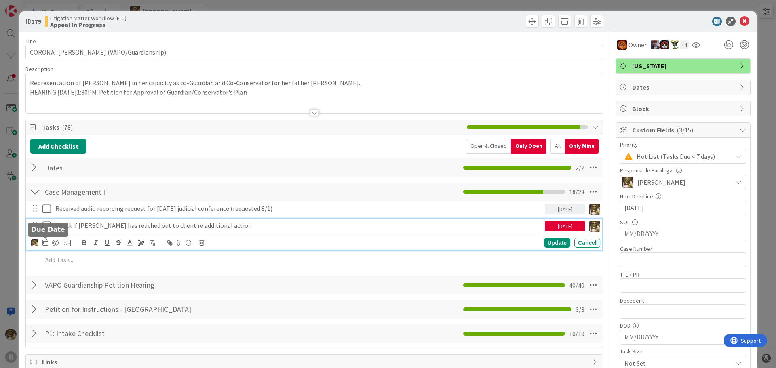 Image resolution: width=776 pixels, height=368 pixels. What do you see at coordinates (88, 18) in the screenshot?
I see `span: Litigation Matter Workflow (FL2)` at bounding box center [88, 18].